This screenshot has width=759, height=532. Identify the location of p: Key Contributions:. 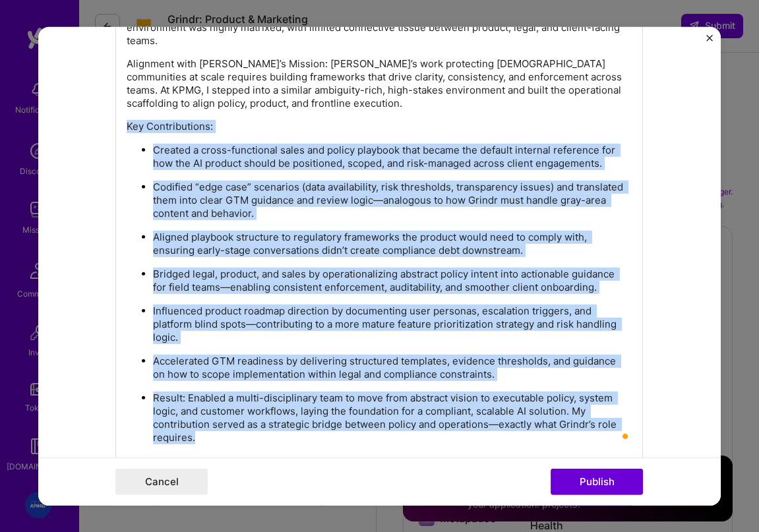
(380, 126).